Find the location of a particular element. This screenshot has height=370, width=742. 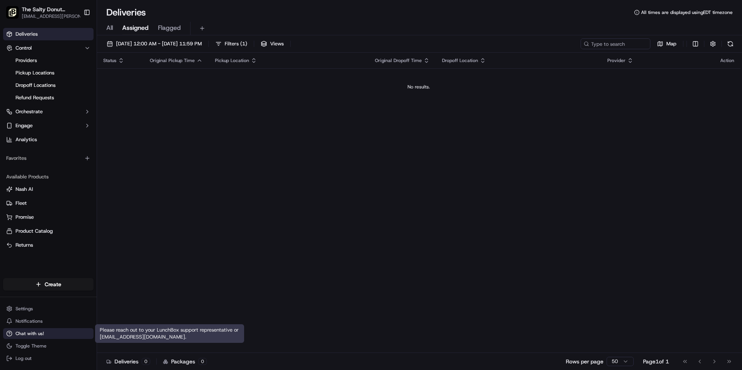

span: Original Dropoff Time is located at coordinates (398, 61).